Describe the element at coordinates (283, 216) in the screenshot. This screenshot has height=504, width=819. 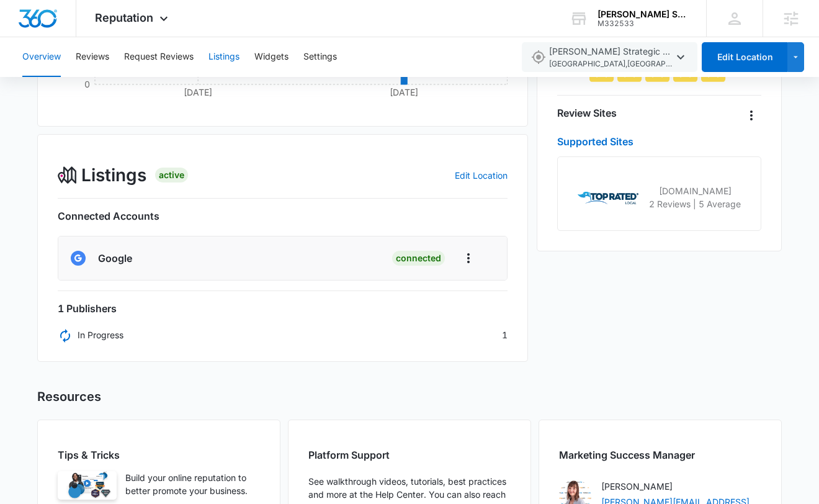
I see `h6: Connected Accounts` at that location.